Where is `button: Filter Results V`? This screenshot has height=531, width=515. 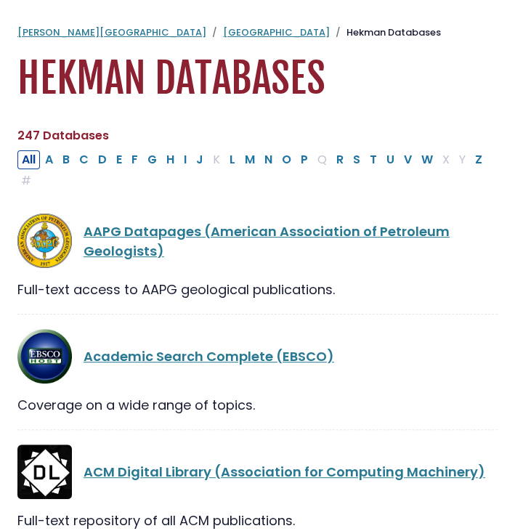
button: Filter Results V is located at coordinates (407, 160).